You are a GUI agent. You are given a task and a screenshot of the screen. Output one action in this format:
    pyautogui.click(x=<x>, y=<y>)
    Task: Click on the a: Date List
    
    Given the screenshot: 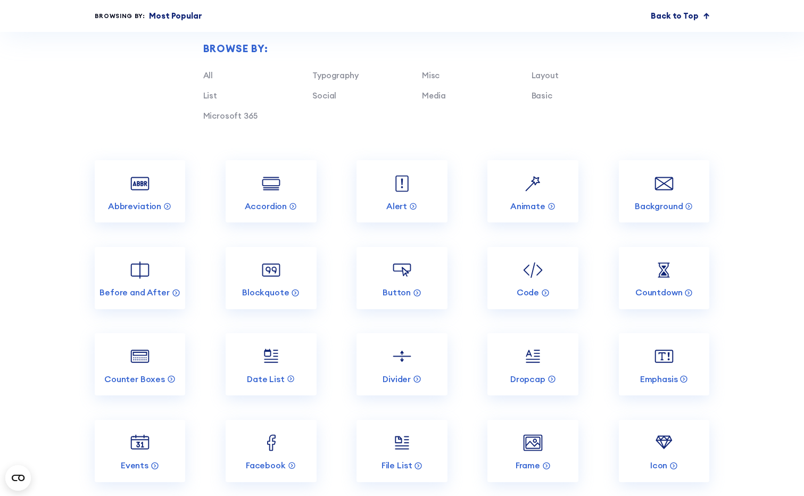 What is the action you would take?
    pyautogui.click(x=271, y=364)
    